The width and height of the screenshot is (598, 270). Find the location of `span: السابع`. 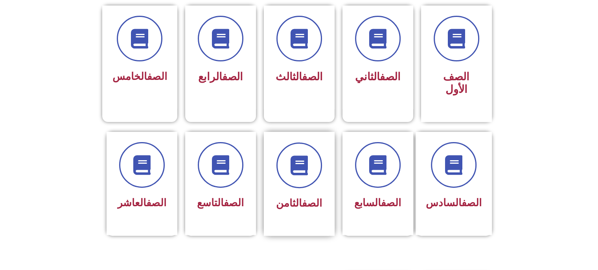

span: السابع is located at coordinates (377, 202).